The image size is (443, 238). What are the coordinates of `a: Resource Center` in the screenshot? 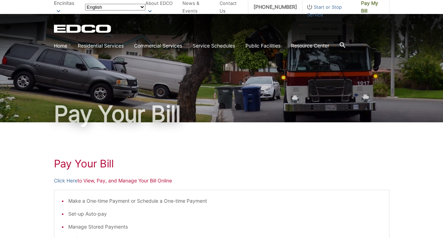 It's located at (310, 46).